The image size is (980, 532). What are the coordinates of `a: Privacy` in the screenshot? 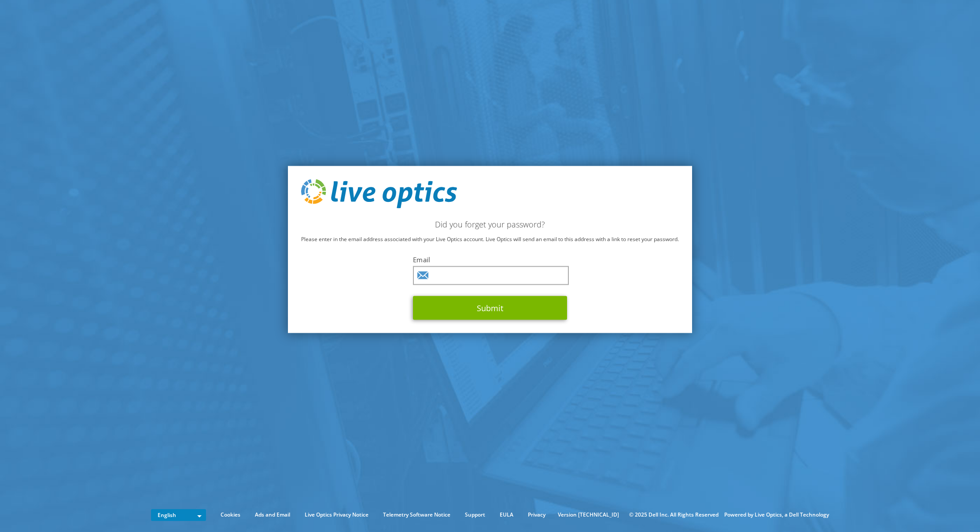 It's located at (536, 514).